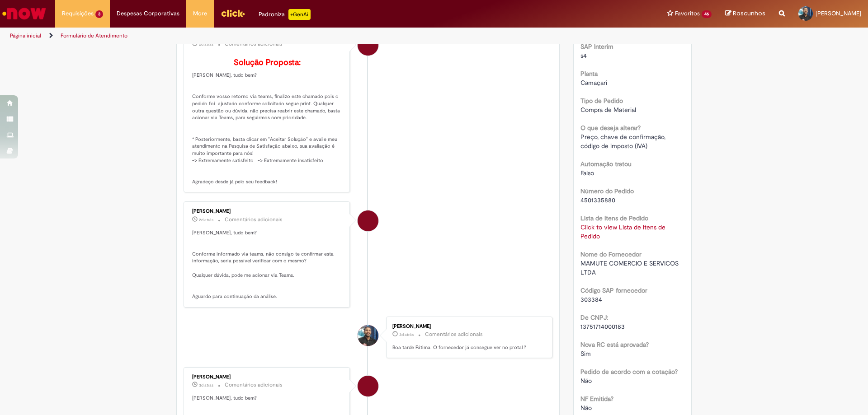  Describe the element at coordinates (623, 232) in the screenshot. I see `a: Click to view Lista de Itens de Pedido` at that location.